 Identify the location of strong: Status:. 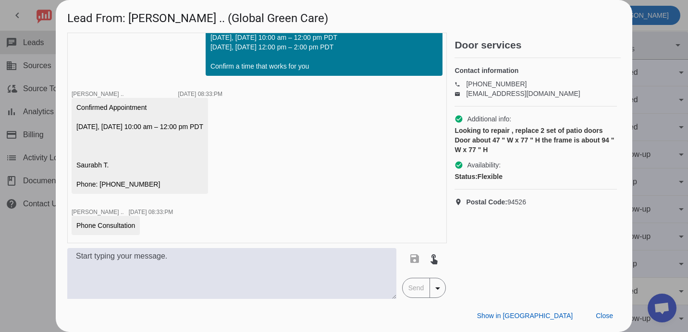
(466, 177).